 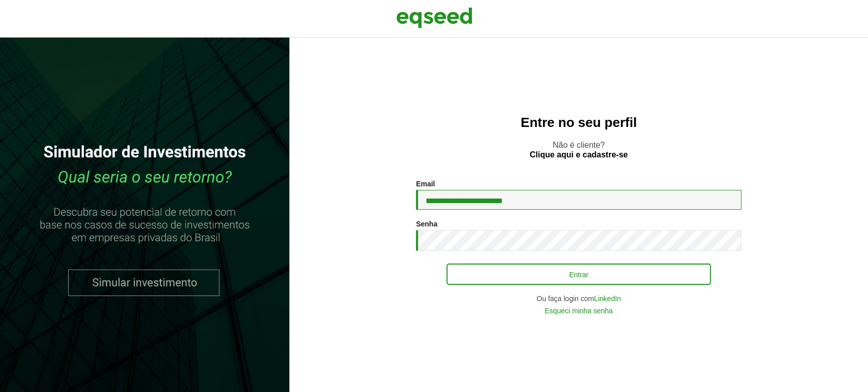 I want to click on button: Entrar, so click(x=579, y=274).